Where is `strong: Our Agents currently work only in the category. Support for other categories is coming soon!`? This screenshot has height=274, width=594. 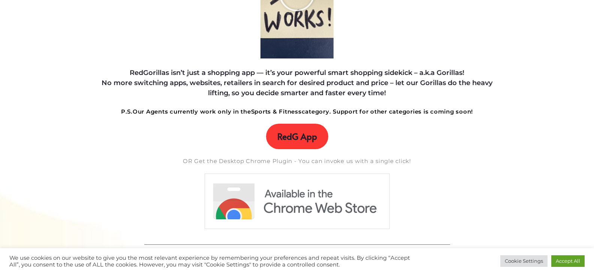 strong: Our Agents currently work only in the category. Support for other categories is coming soon! is located at coordinates (297, 111).